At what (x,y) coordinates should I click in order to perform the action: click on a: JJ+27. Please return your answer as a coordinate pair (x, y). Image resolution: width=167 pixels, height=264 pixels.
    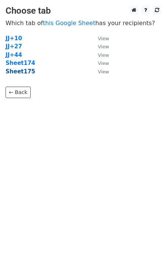
    Looking at the image, I should click on (14, 47).